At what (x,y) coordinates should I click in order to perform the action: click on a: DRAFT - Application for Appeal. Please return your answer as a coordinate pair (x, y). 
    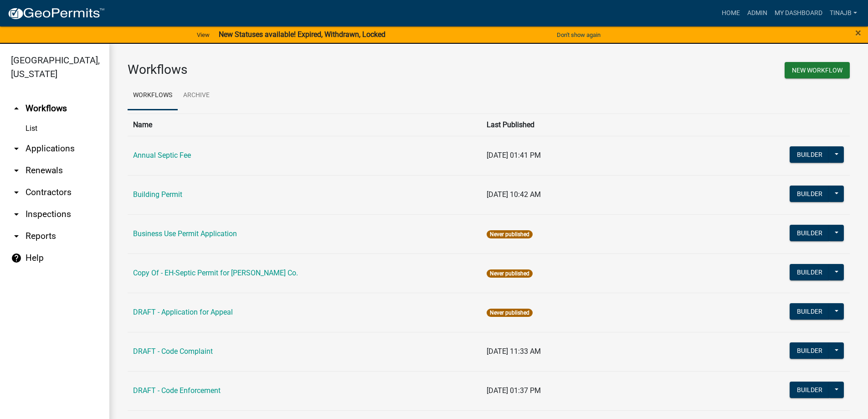
    Looking at the image, I should click on (183, 312).